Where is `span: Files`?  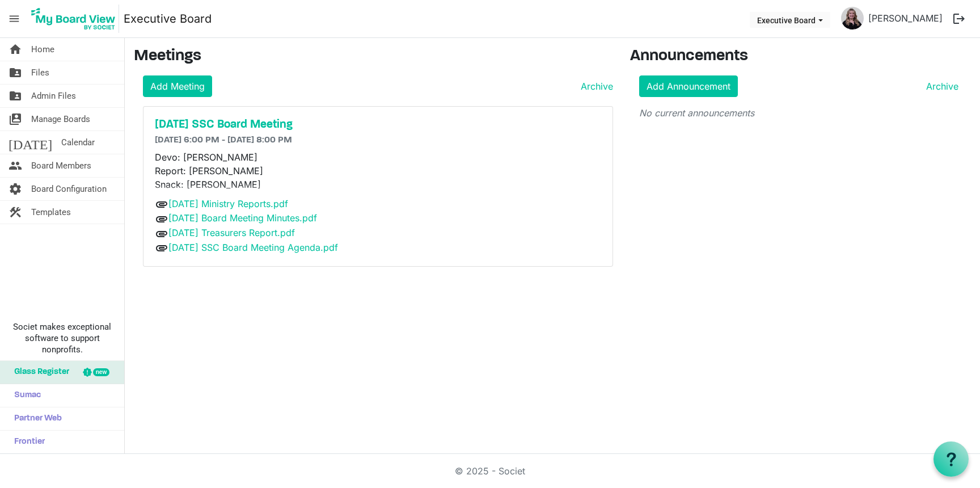
span: Files is located at coordinates (40, 73).